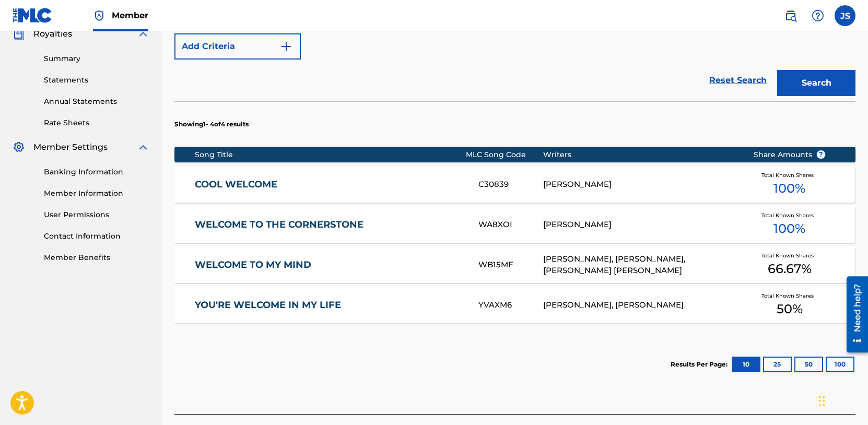 The image size is (868, 425). Describe the element at coordinates (329, 224) in the screenshot. I see `a: WELCOME TO THE CORNERSTONE` at that location.